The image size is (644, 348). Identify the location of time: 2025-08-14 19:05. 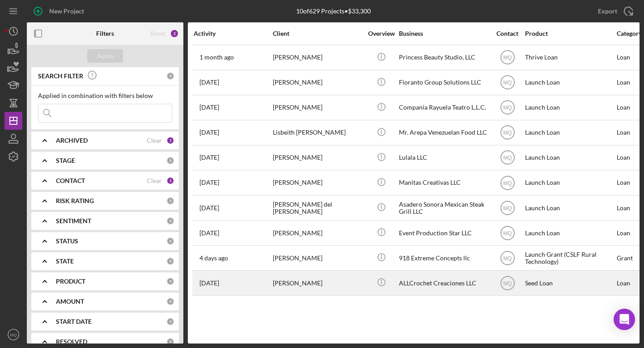
(209, 208).